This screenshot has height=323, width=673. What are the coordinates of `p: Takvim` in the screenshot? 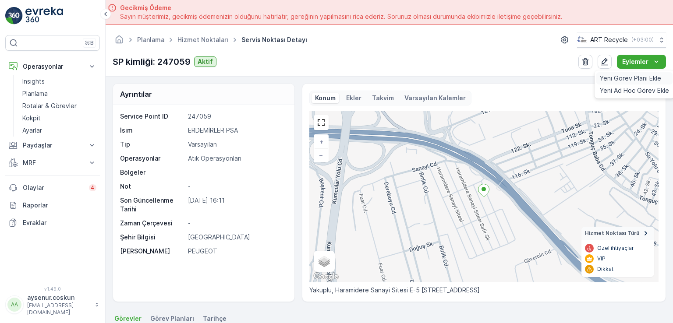 It's located at (383, 98).